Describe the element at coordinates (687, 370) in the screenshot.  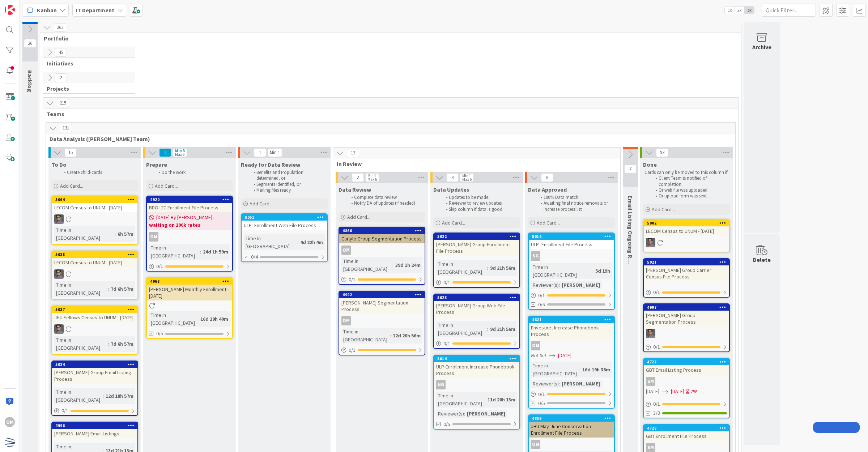
I see `div: GBT Email Listing Process` at that location.